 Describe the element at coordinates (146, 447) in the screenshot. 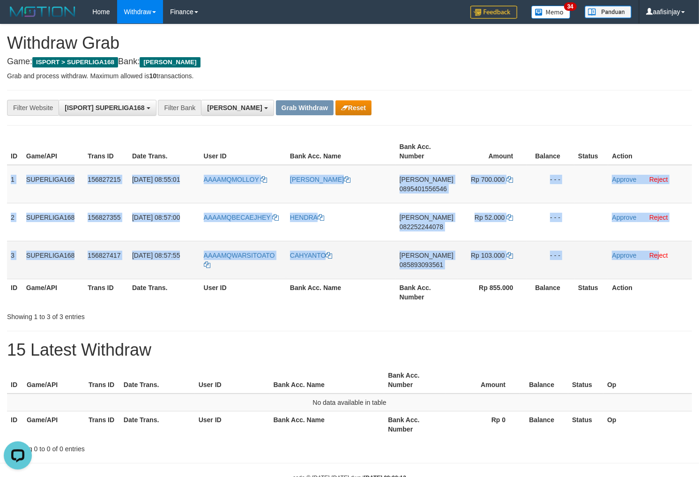

I see `div: Showing 0 to 0 of 0 entries` at that location.